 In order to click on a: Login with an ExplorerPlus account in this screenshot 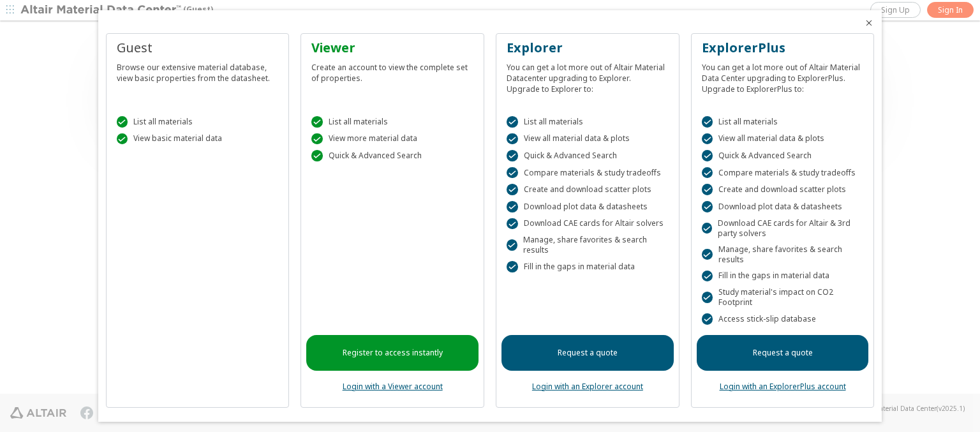, I will do `click(782, 386)`.